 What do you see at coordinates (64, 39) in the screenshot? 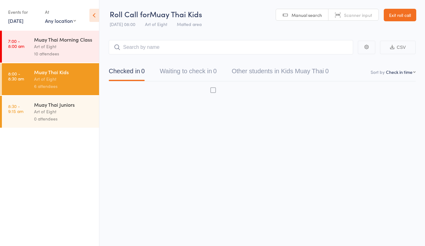
I see `div: Muay Thai Morning Class` at bounding box center [64, 39].